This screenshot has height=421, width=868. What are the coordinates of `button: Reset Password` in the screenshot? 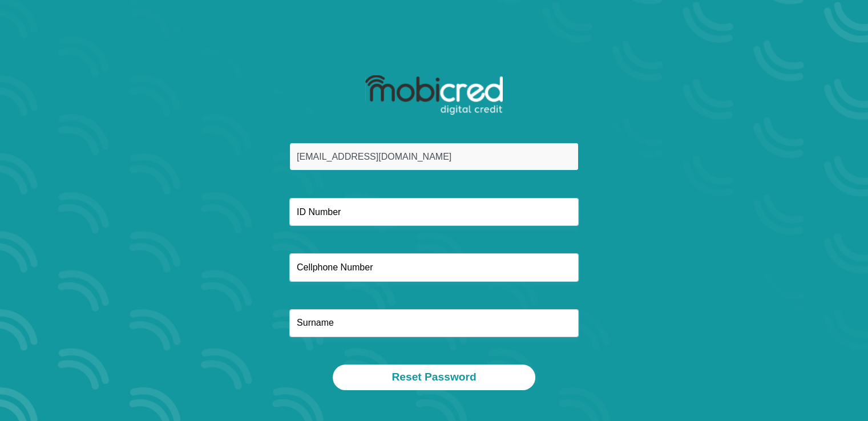 It's located at (434, 377).